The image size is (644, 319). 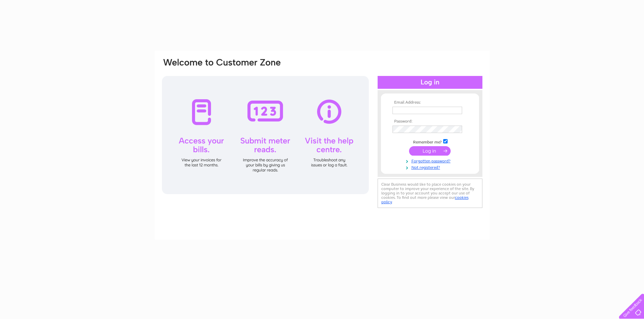 I want to click on a: Forgotten password?, so click(x=431, y=161).